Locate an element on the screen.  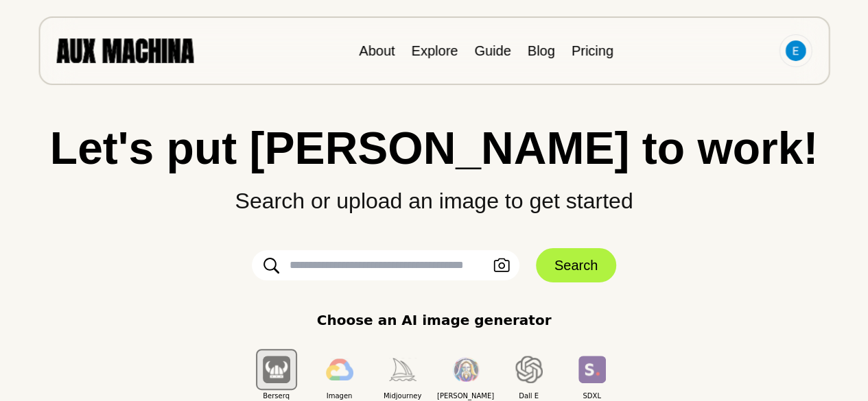
p: Choose an AI image generator is located at coordinates (434, 320).